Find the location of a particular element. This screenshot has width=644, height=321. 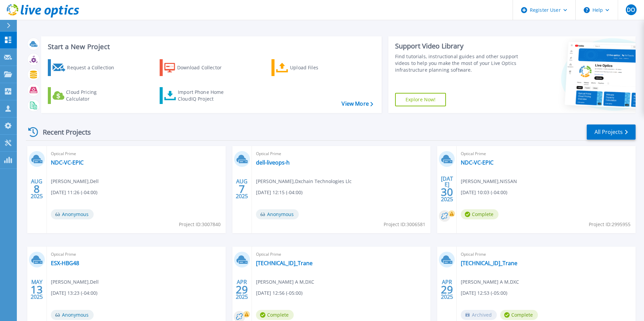

span: 30 is located at coordinates (446, 192).